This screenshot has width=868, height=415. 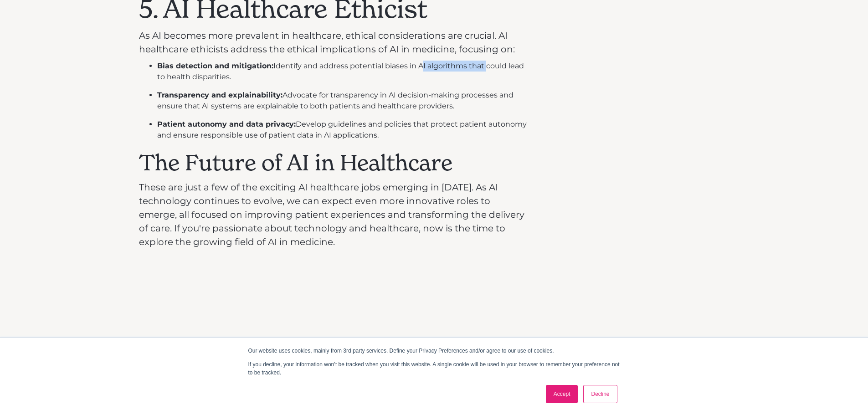 I want to click on a: Decline, so click(x=600, y=394).